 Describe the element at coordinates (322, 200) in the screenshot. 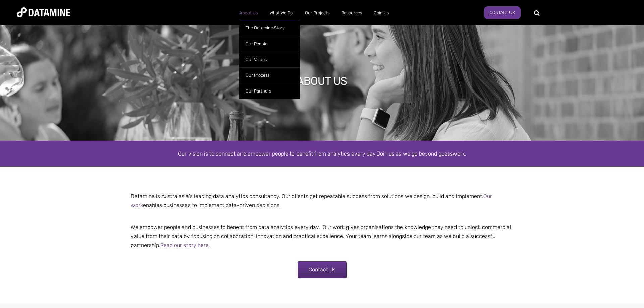

I see `p: Datamine is Australasia's leading data analytics consultancy. Our clients get repeatable success ...` at that location.